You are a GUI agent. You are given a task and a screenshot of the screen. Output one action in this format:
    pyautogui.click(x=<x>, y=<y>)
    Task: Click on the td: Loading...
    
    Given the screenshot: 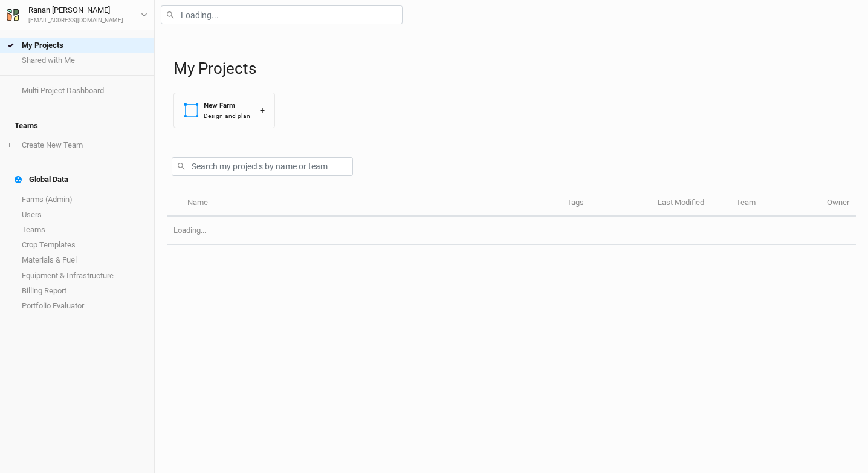 What is the action you would take?
    pyautogui.click(x=511, y=231)
    